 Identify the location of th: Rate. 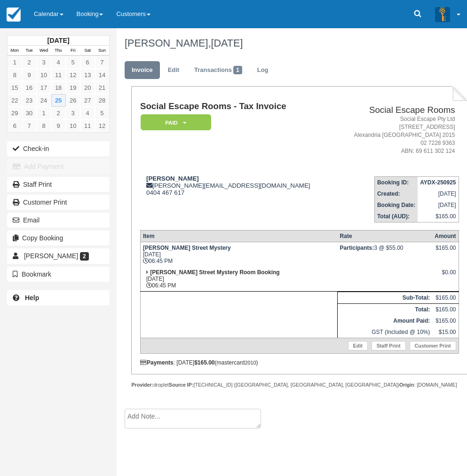
(386, 236).